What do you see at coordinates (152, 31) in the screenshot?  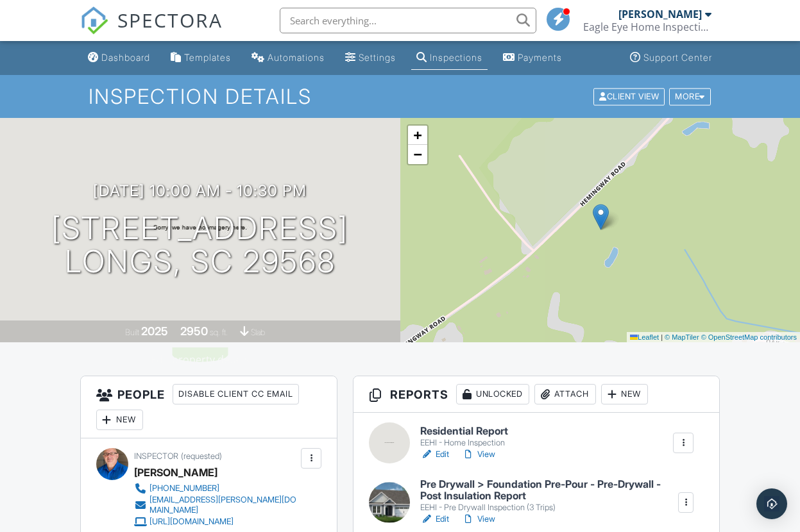 I see `a: SPECTORA` at bounding box center [152, 31].